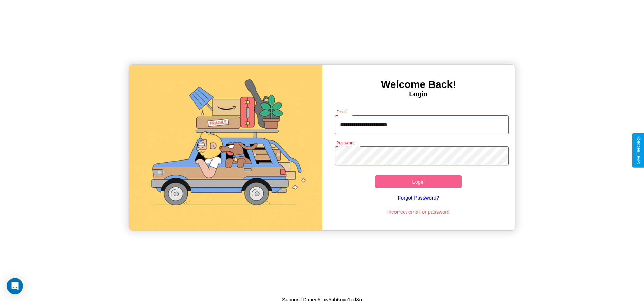  Describe the element at coordinates (638, 150) in the screenshot. I see `div: Give Feedback` at that location.